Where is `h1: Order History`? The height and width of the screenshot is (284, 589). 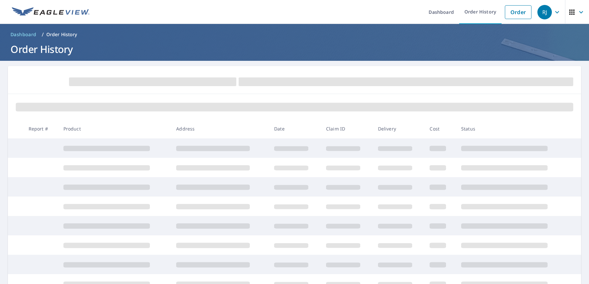 h1: Order History is located at coordinates (295, 49).